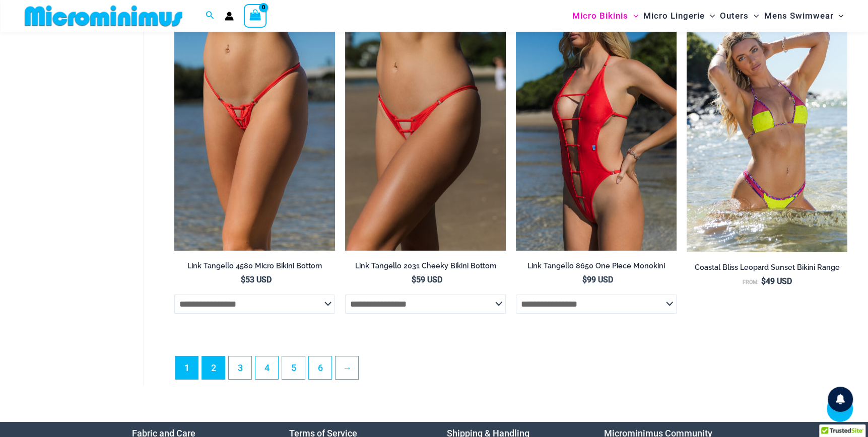 The height and width of the screenshot is (437, 868). What do you see at coordinates (425, 130) in the screenshot?
I see `a: Link Tangello 2031 Cheeky 01Link Tangello 2031 Cheeky 02Link Tangello 2031 Cheeky 02` at bounding box center [425, 130].